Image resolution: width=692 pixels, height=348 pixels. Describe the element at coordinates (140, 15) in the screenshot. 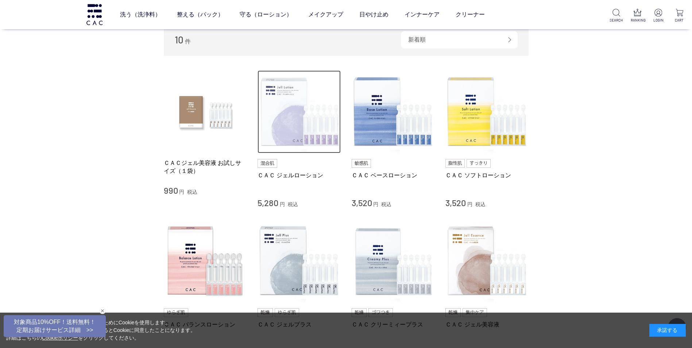

I see `a: 洗う（洗浄料）` at that location.